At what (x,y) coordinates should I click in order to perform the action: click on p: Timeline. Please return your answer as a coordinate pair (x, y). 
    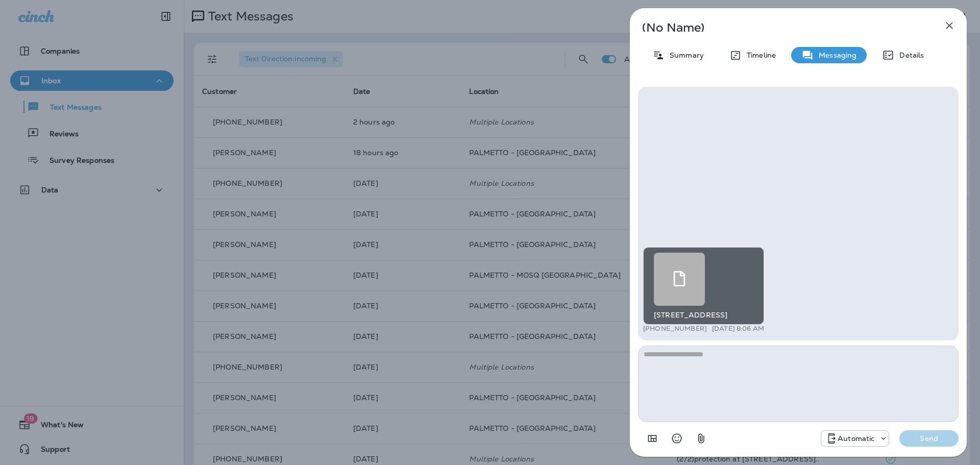
    Looking at the image, I should click on (759, 55).